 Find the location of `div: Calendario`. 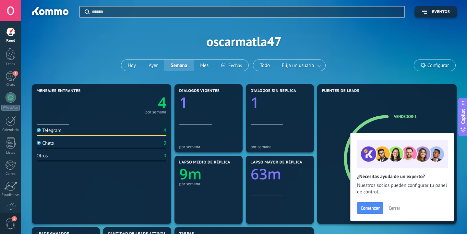

div: Calendario is located at coordinates (11, 130).